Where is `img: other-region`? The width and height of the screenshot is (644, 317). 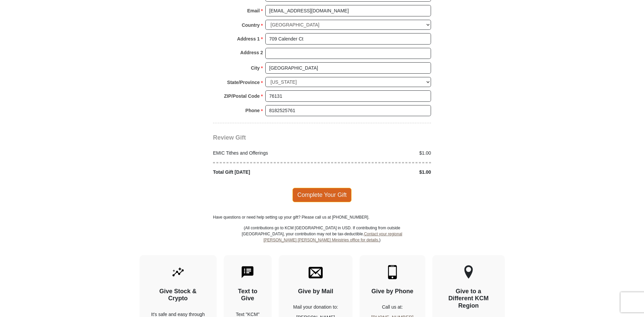 img: other-region is located at coordinates (469, 273).